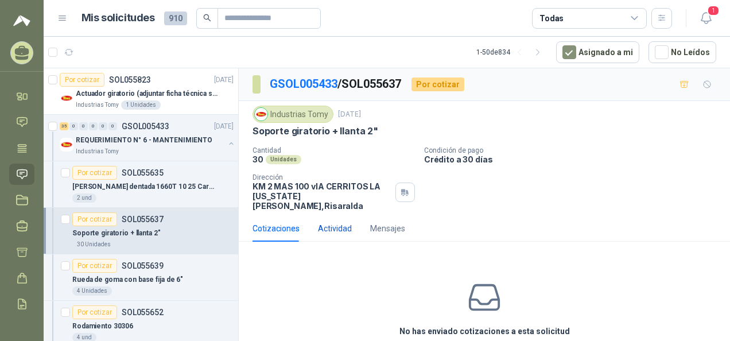 The image size is (730, 341). Describe the element at coordinates (141, 277) in the screenshot. I see `a: Por cotizarSOL055639Rueda de goma con base fija de 6"4 Unidades` at that location.